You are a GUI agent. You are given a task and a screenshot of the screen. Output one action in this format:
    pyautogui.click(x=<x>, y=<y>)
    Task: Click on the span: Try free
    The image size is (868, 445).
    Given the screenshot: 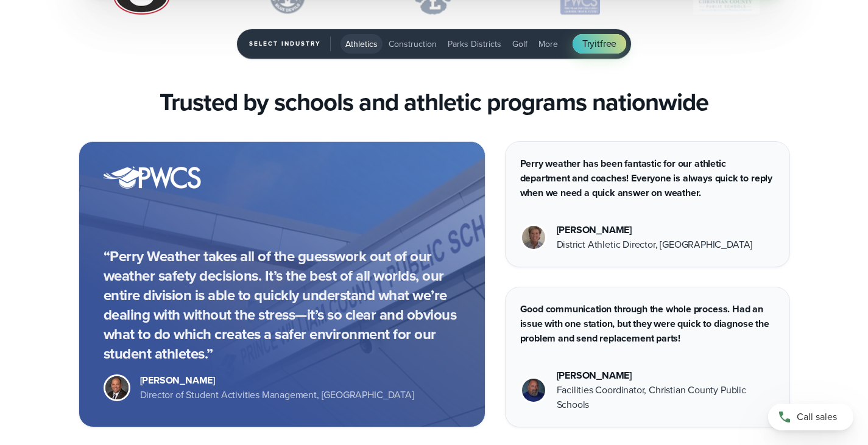 What is the action you would take?
    pyautogui.click(x=600, y=44)
    